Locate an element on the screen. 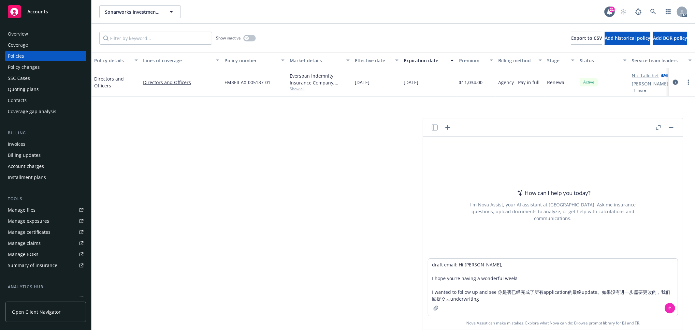 The height and width of the screenshot is (330, 695). a: SSC Cases is located at coordinates (46, 78).